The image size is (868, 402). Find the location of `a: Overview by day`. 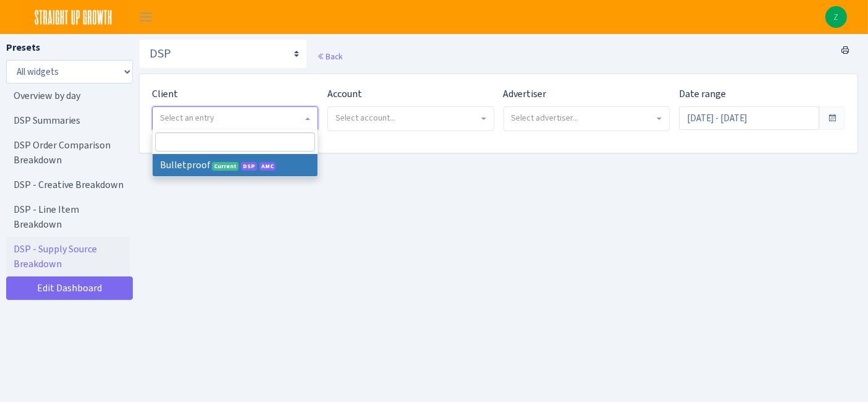

a: Overview by day is located at coordinates (68, 96).